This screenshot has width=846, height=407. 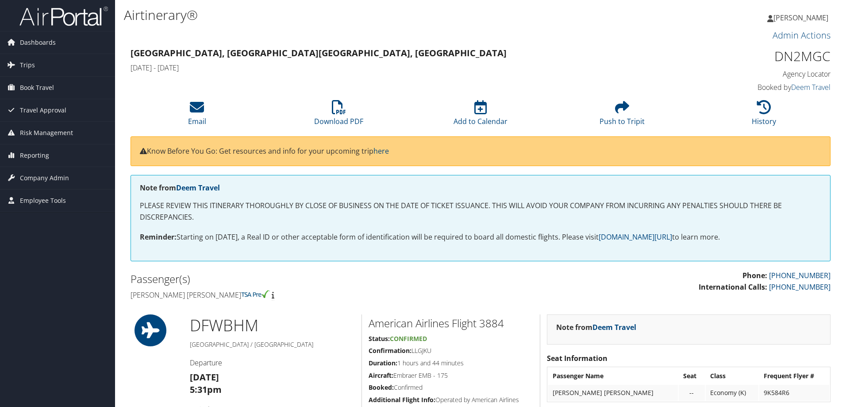 I want to click on img: tsa-precheck.png, so click(x=255, y=294).